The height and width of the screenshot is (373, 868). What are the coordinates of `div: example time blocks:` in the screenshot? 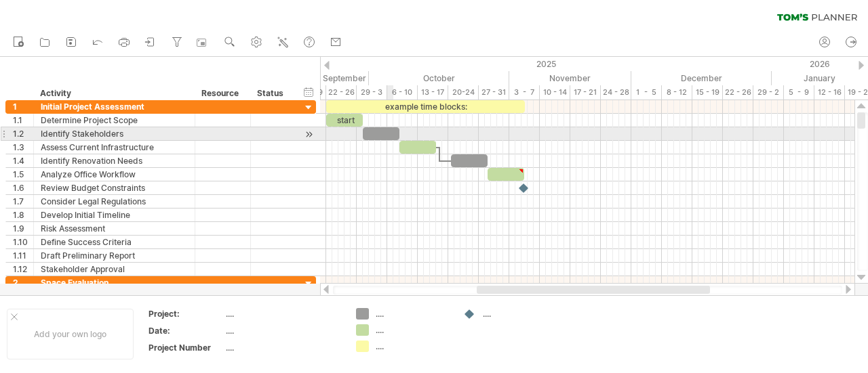 It's located at (425, 106).